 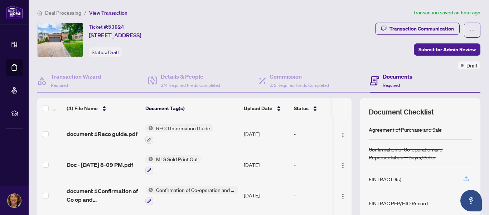 I want to click on div: Confirmation of Co-operation and Representation—Buyer/Seller, so click(x=420, y=153).